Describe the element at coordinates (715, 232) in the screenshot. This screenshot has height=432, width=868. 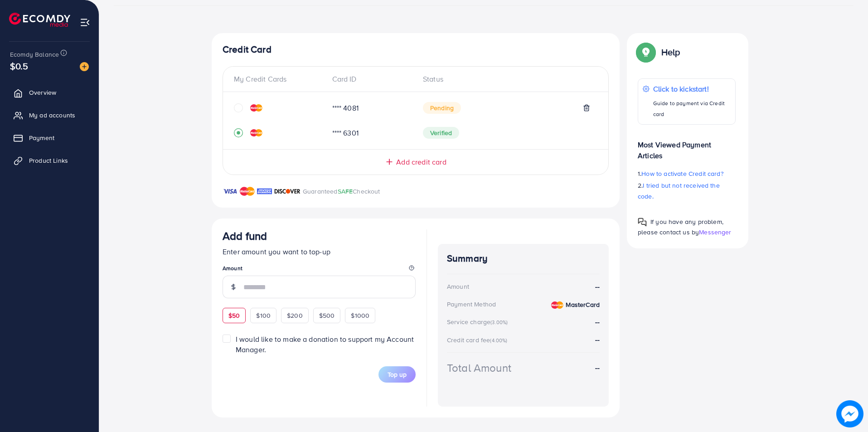
I see `span: Messenger` at that location.